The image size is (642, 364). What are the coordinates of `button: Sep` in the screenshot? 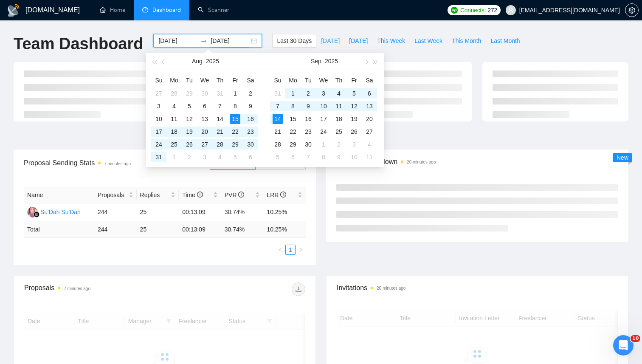 It's located at (315, 61).